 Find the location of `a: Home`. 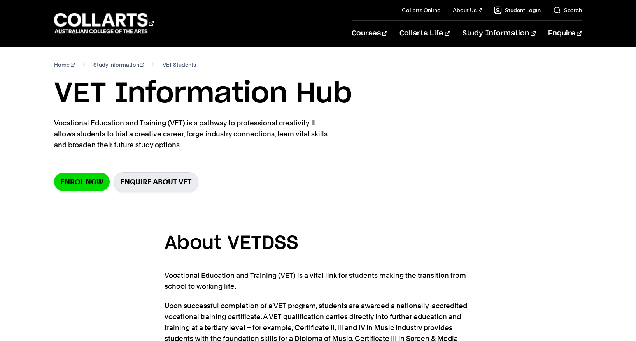

a: Home is located at coordinates (64, 65).